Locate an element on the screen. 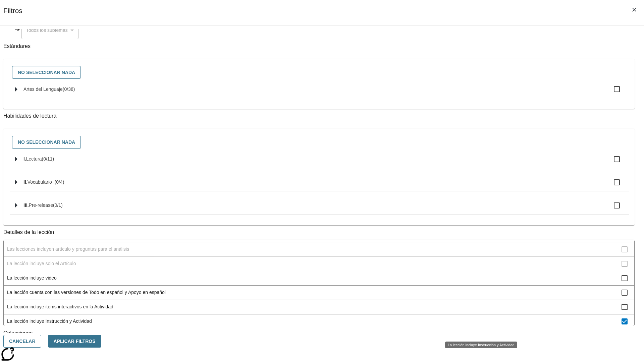 Image resolution: width=644 pixels, height=362 pixels. span: 0 estándares seleccionados/1 estándares en grupo is located at coordinates (57, 205).